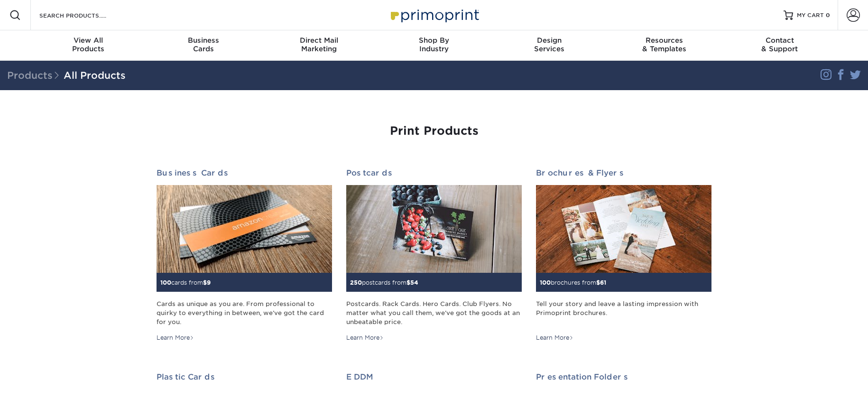 This screenshot has width=868, height=399. I want to click on div: Tell your story and leave a lasting impression with Primoprint brochures., so click(624, 313).